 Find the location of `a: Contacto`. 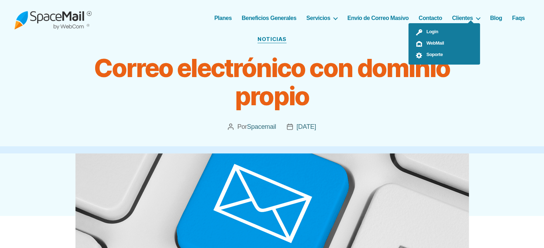

a: Contacto is located at coordinates (430, 18).